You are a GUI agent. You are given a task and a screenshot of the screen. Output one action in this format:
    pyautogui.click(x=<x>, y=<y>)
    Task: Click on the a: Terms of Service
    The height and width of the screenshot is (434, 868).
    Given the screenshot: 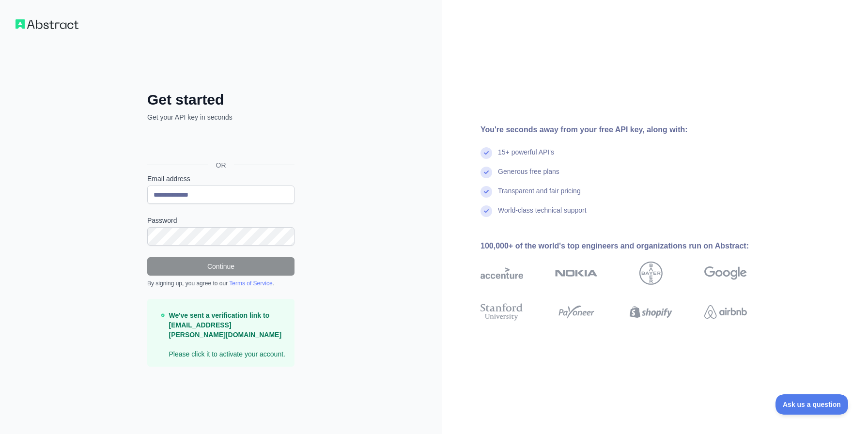 What is the action you would take?
    pyautogui.click(x=250, y=283)
    